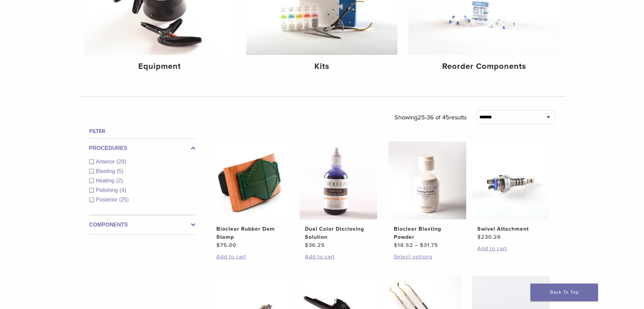  What do you see at coordinates (403, 245) in the screenshot?
I see `bdi: 18.52` at bounding box center [403, 245].